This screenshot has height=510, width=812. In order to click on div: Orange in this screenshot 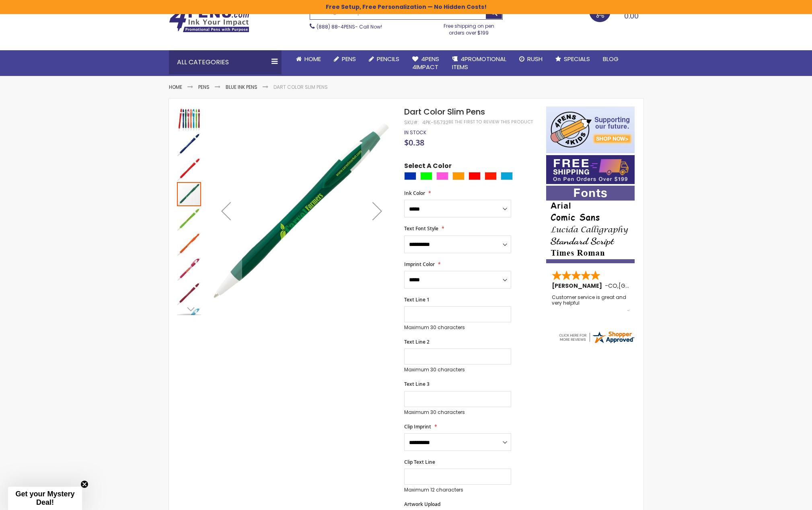, I will do `click(459, 176)`.